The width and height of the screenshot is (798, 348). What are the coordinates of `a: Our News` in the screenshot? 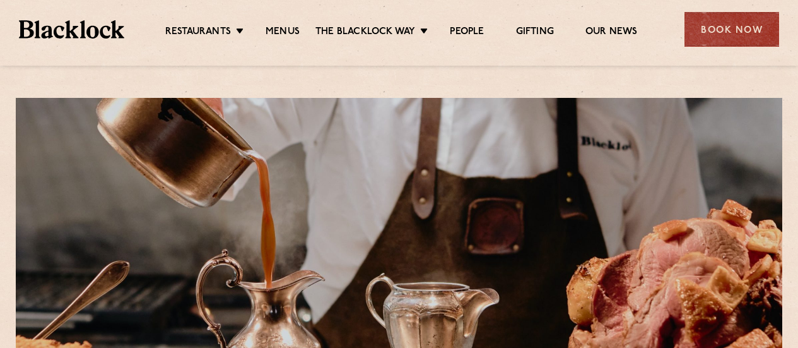 It's located at (612, 33).